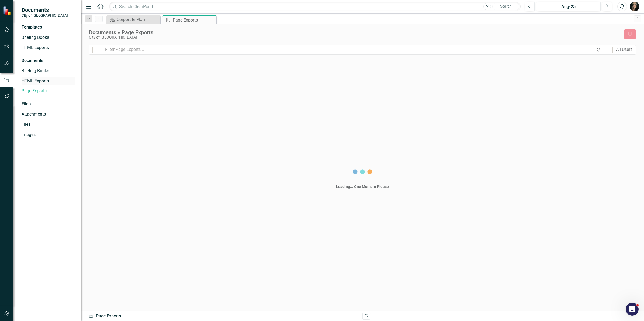 The width and height of the screenshot is (644, 321). Describe the element at coordinates (48, 114) in the screenshot. I see `a: Attachments` at that location.